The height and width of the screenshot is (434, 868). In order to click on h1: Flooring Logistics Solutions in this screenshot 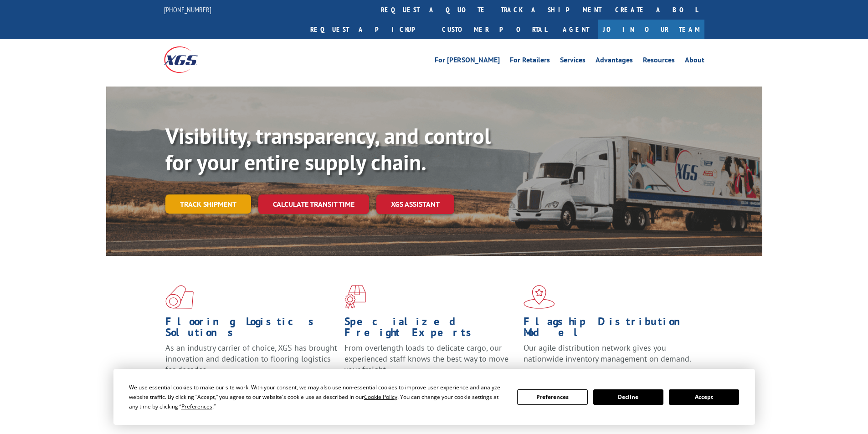, I will do `click(252, 329)`.